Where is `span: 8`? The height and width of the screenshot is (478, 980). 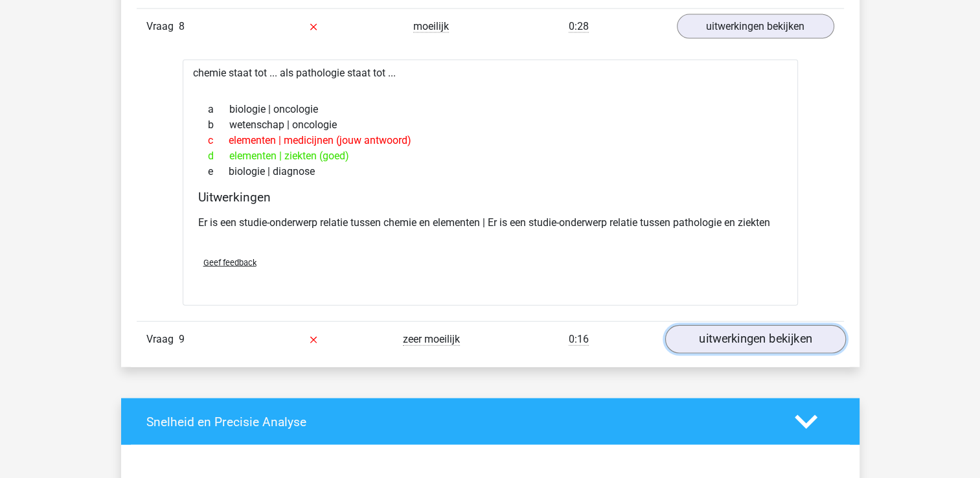
span: 8 is located at coordinates (181, 26).